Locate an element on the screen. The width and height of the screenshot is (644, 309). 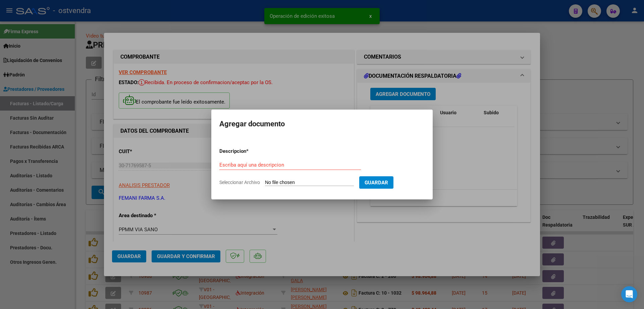
p: Descripcion is located at coordinates (250, 152).